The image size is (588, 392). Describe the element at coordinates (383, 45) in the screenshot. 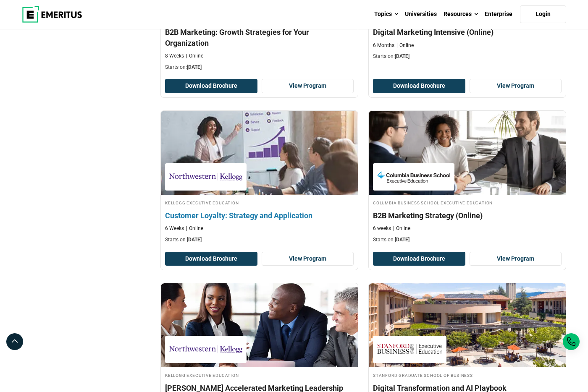

I see `p: 6 Months` at that location.